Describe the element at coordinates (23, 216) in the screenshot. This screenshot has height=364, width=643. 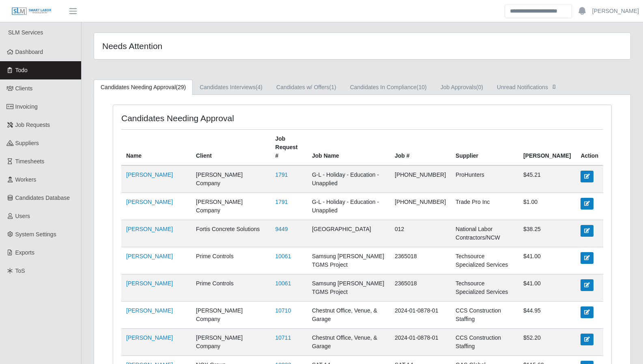
I see `span: Users` at that location.